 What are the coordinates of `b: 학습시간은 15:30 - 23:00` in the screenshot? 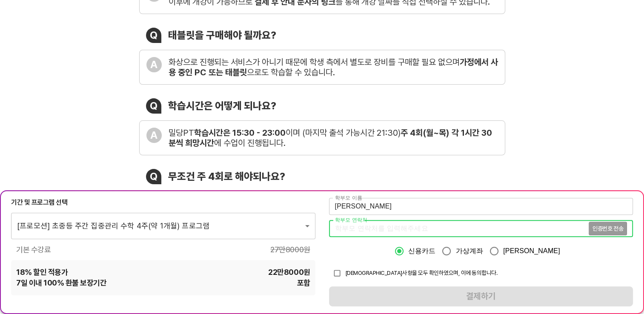 It's located at (239, 133).